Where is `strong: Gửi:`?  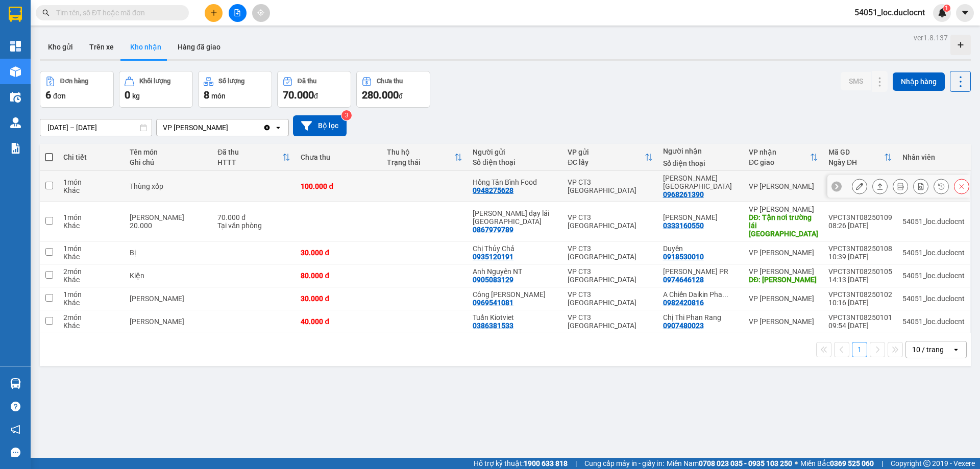
strong: Gửi: is located at coordinates (43, 35).